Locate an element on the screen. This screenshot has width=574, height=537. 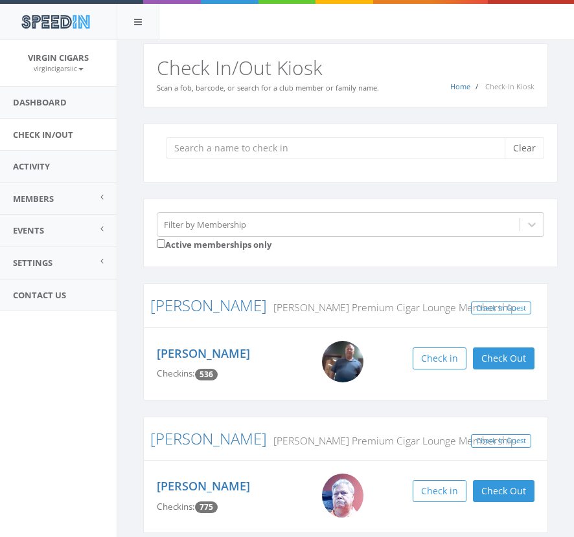
label: Active memberships only is located at coordinates (214, 244).